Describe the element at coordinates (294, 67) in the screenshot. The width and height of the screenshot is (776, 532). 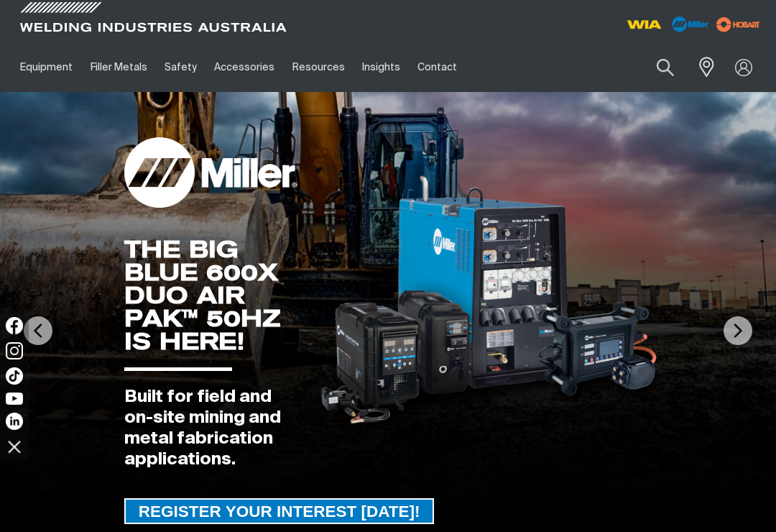
I see `nav: Main` at that location.